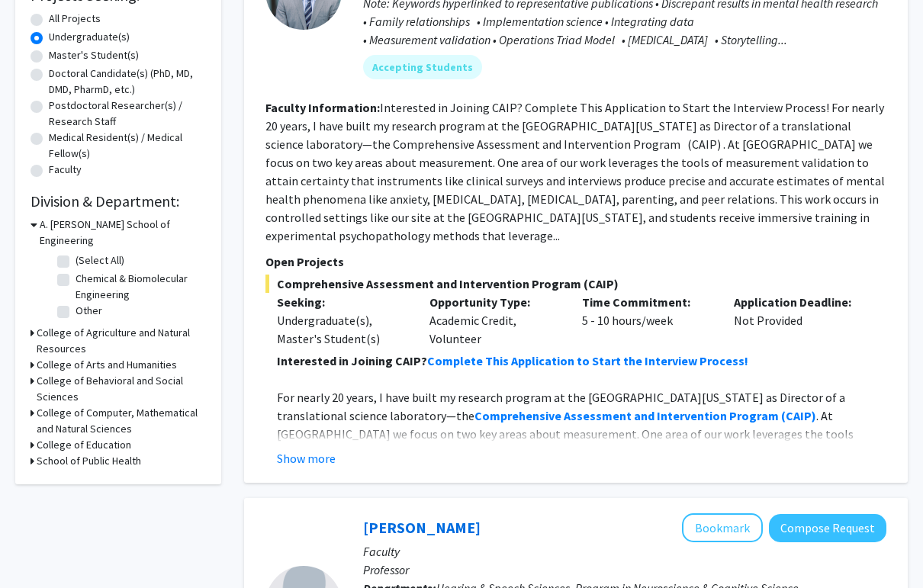 Image resolution: width=923 pixels, height=588 pixels. What do you see at coordinates (128, 81) in the screenshot?
I see `label: Doctoral Candidate(s) (PhD, MD, DMD, PharmD, etc.)` at bounding box center [128, 81].